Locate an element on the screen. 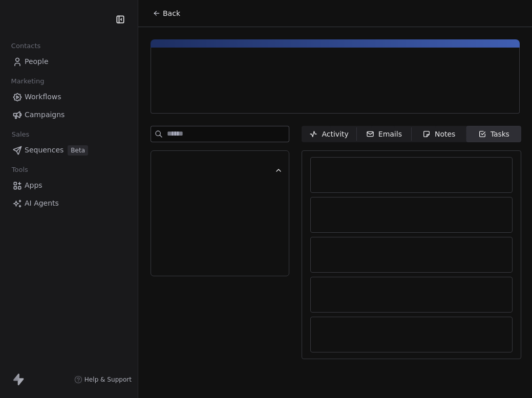  span: Contacts is located at coordinates (26, 46).